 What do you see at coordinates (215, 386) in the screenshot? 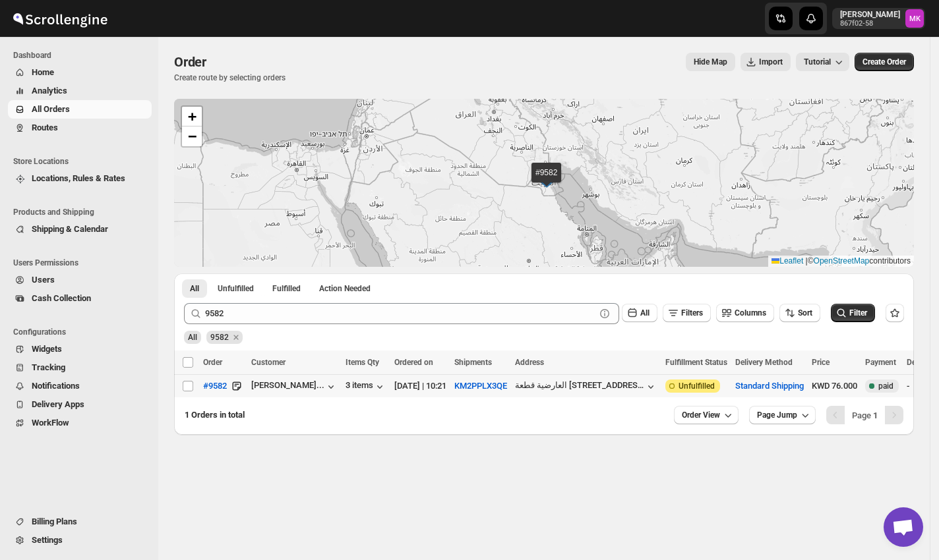
I see `span: #9582` at bounding box center [215, 386].